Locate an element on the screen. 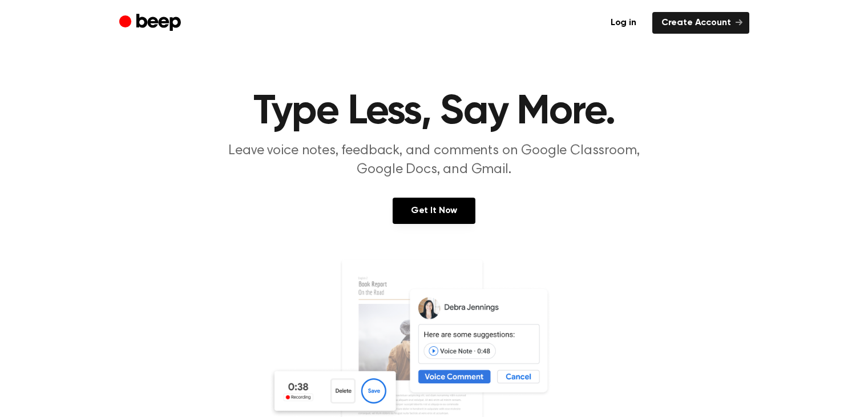  a: Create Account is located at coordinates (701, 23).